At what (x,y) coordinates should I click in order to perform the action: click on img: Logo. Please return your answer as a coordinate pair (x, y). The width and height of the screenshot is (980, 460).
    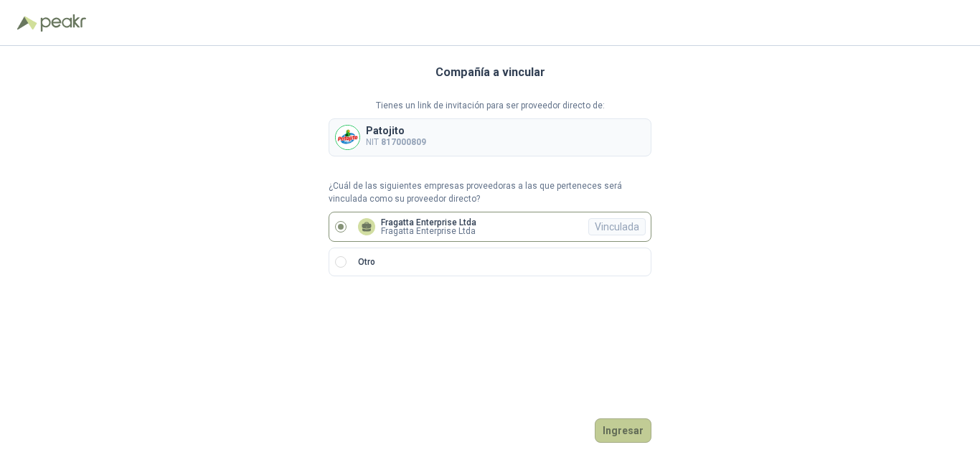
    Looking at the image, I should click on (28, 23).